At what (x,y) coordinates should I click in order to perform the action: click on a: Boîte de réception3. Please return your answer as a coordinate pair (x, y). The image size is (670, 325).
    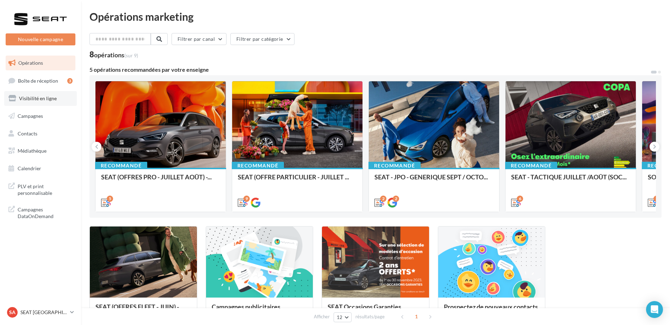
    Looking at the image, I should click on (40, 81).